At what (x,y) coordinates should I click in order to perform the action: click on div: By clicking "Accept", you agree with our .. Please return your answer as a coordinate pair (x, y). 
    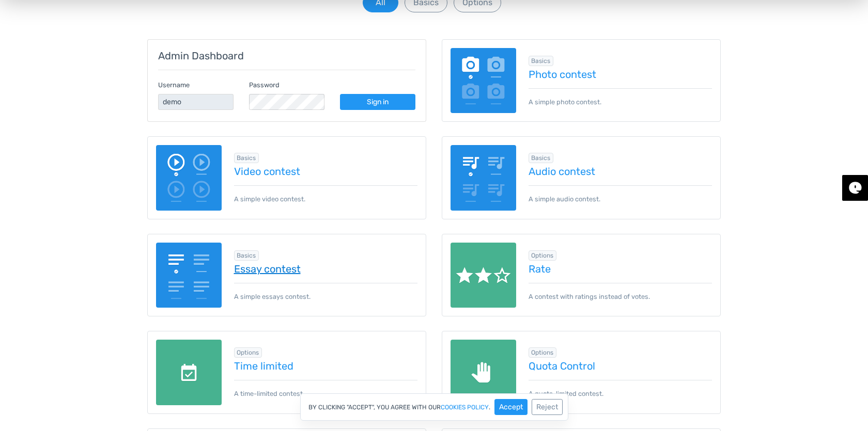
    Looking at the image, I should click on (434, 407).